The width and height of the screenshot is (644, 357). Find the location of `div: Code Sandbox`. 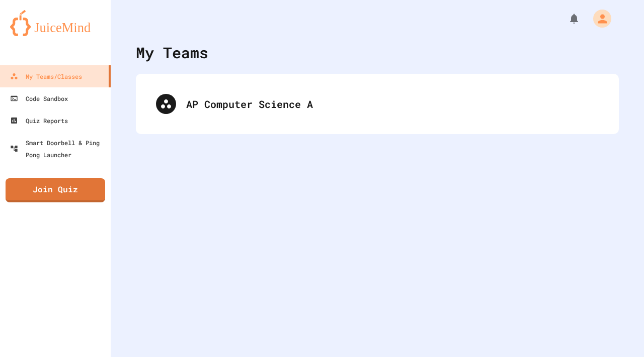

div: Code Sandbox is located at coordinates (39, 99).